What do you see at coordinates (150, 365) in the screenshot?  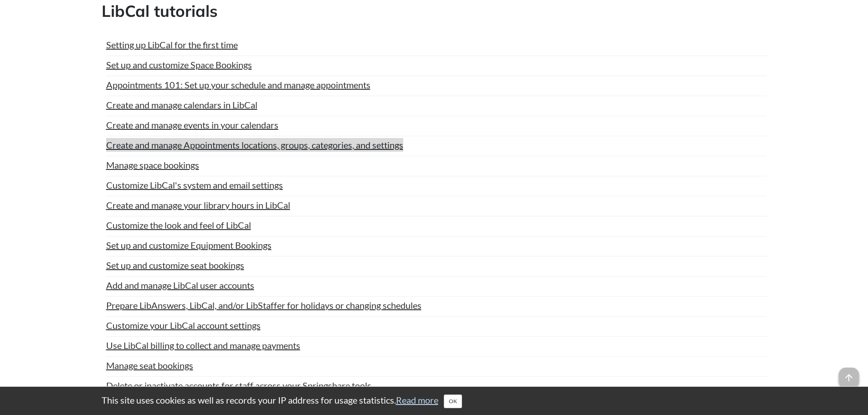 I see `a: Manage seat bookings` at bounding box center [150, 365].